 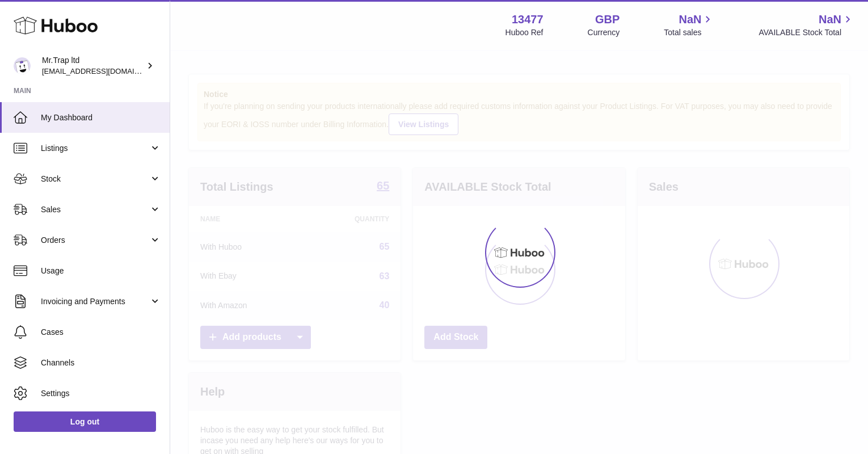 What do you see at coordinates (101, 394) in the screenshot?
I see `span: Settings` at bounding box center [101, 394].